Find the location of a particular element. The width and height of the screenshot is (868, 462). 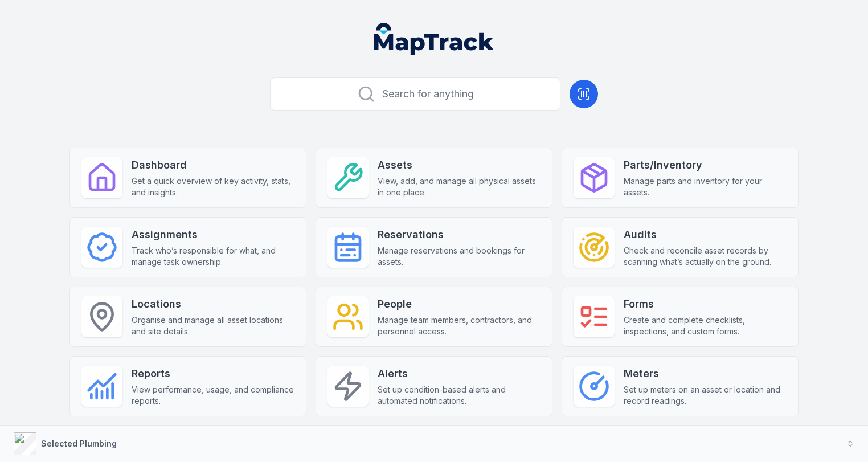

span: Set up condition-based alerts and automated notifications. is located at coordinates (459, 395).